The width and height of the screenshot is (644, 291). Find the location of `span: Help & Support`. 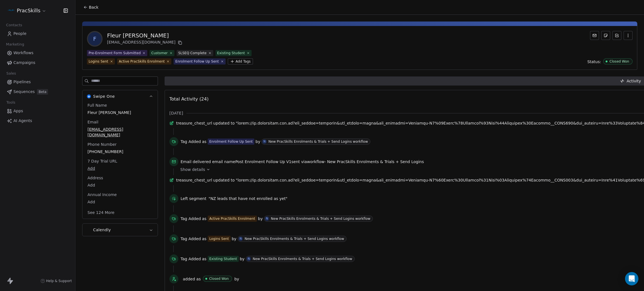

span: Help & Support is located at coordinates (59, 281).